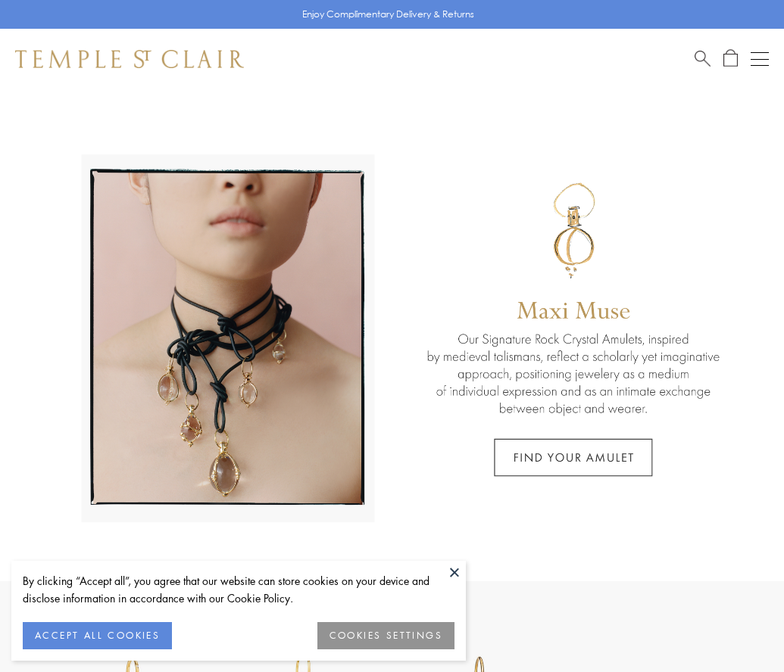 The height and width of the screenshot is (672, 784). Describe the element at coordinates (702, 59) in the screenshot. I see `a: Search` at that location.